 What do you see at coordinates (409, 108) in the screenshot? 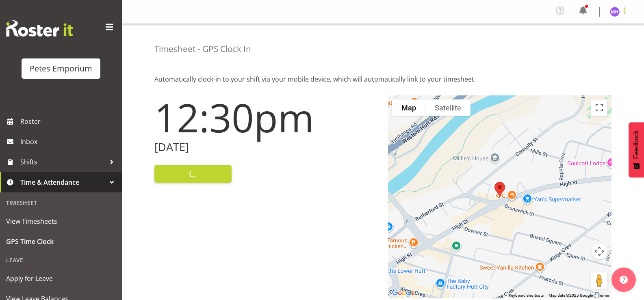
I see `button: Show street map` at bounding box center [409, 108].